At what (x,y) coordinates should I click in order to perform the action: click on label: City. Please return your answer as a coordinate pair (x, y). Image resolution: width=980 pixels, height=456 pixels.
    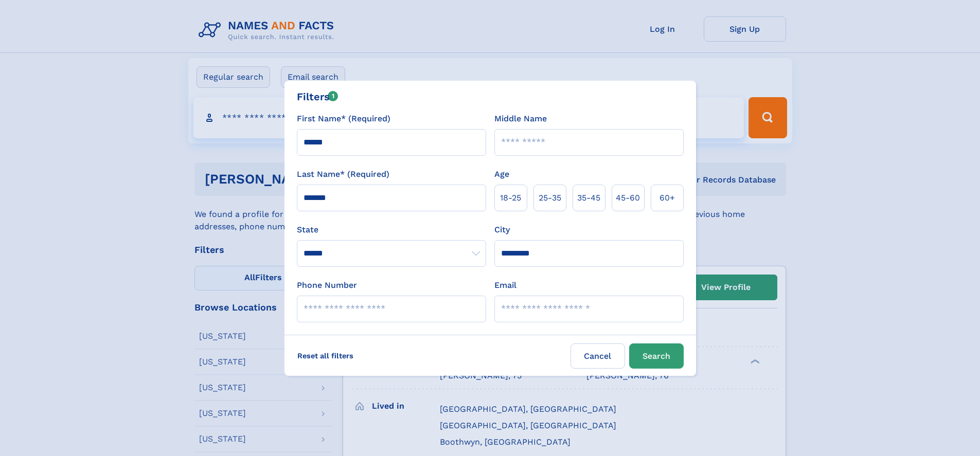
    Looking at the image, I should click on (502, 230).